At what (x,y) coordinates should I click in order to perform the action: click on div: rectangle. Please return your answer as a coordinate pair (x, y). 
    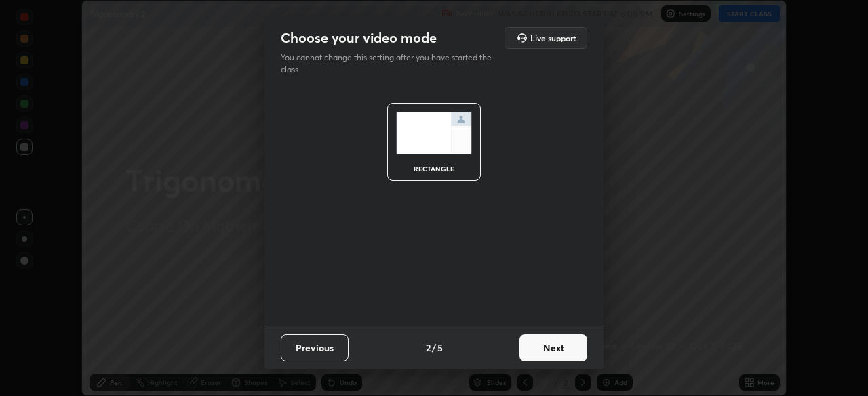
    Looking at the image, I should click on (434, 169).